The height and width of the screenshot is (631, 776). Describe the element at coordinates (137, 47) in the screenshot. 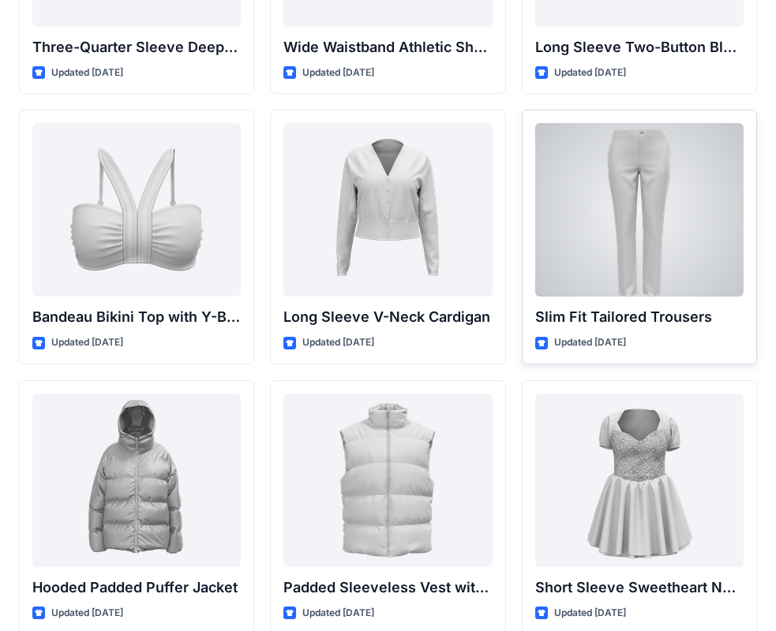

I see `p: Three-Quarter Sleeve Deep V-Neck Button-Down Top` at that location.